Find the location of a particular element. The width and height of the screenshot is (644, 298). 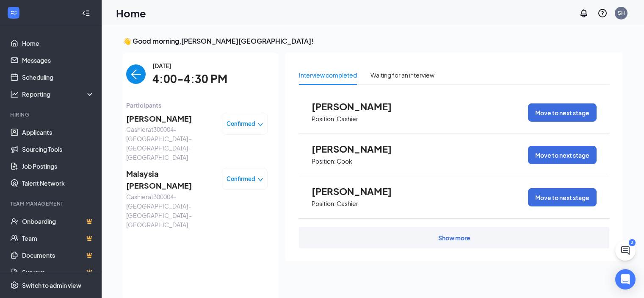

a: Job Postings is located at coordinates (58, 166).